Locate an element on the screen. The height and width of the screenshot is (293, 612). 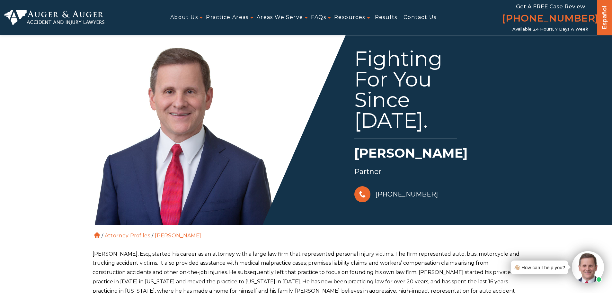
a: Attorney Profiles is located at coordinates (127, 235).